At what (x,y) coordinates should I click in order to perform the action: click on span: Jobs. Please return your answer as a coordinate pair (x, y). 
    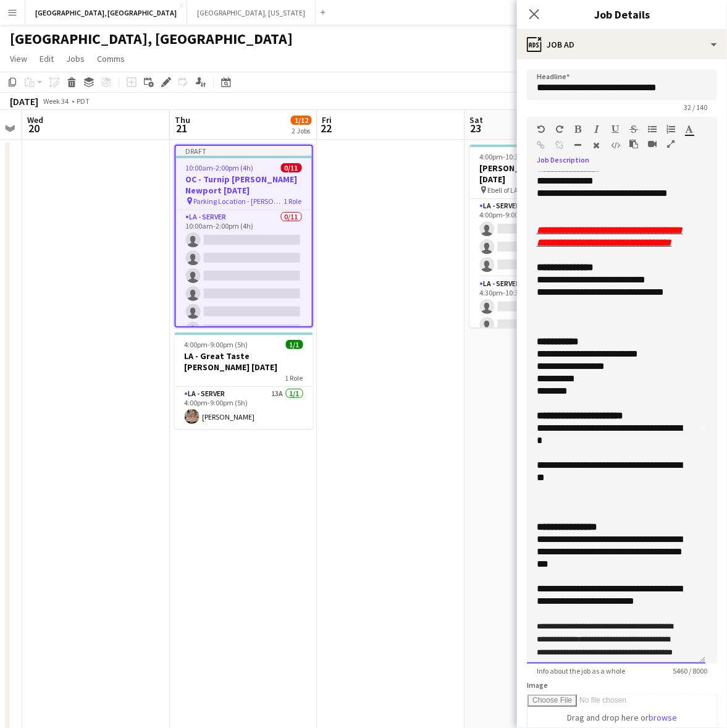
    Looking at the image, I should click on (75, 58).